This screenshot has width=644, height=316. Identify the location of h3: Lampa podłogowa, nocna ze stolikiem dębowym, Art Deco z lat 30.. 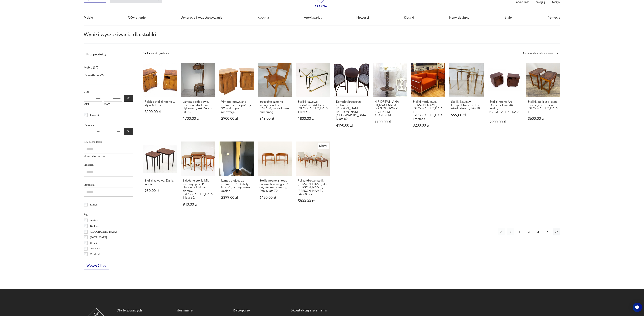
(198, 107).